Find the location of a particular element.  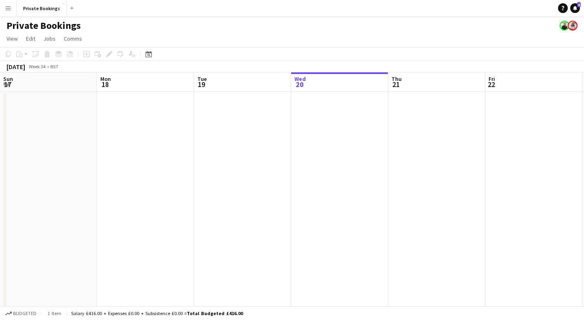

span: Total Budgeted £416.00 is located at coordinates (215, 313).